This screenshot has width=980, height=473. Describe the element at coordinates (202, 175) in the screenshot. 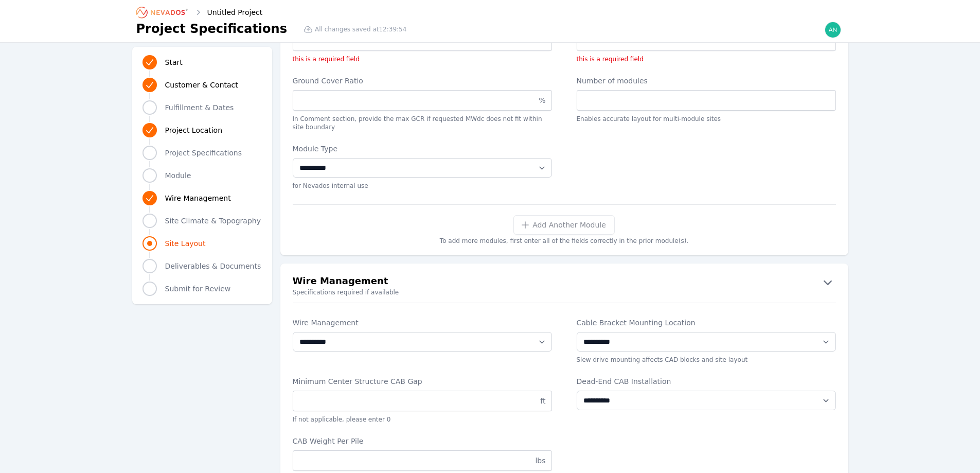

I see `nav: Progress` at that location.